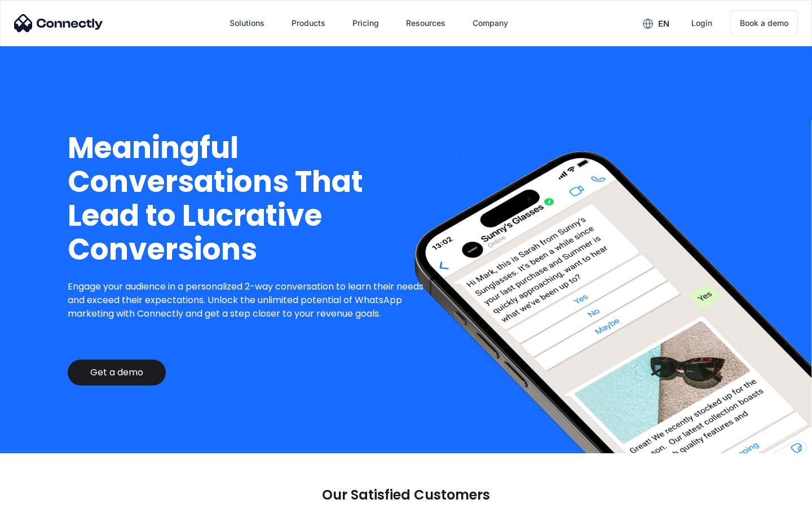 The width and height of the screenshot is (812, 508). Describe the element at coordinates (490, 23) in the screenshot. I see `div: Company` at that location.